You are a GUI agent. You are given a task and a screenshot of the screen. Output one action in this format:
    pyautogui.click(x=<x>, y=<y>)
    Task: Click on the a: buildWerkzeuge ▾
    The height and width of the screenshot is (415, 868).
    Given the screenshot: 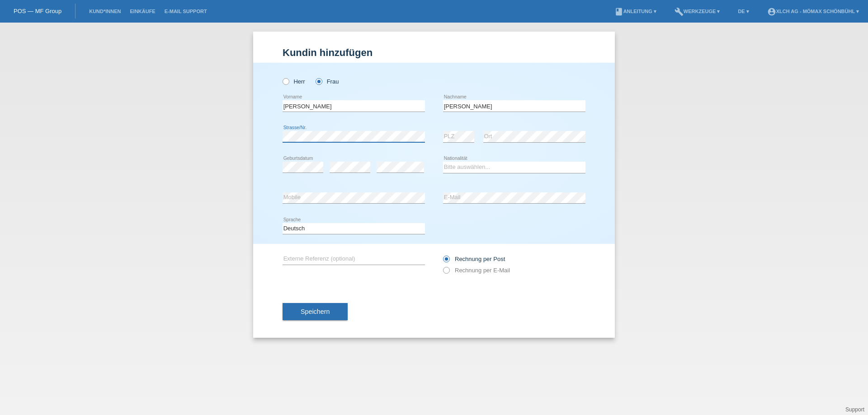 What is the action you would take?
    pyautogui.click(x=697, y=11)
    